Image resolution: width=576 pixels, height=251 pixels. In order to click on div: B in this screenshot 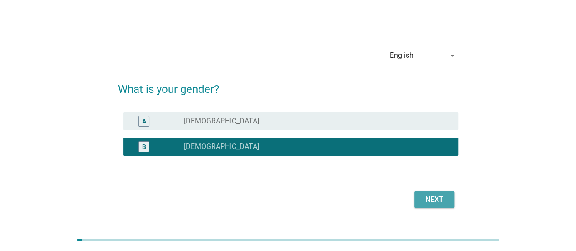, I will do `click(144, 146)`.